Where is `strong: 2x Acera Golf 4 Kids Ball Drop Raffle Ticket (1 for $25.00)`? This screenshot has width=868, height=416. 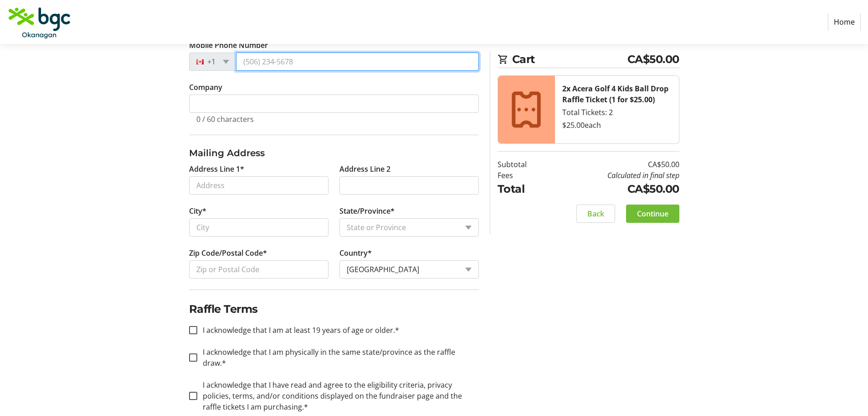
strong: 2x Acera Golf 4 Kids Ball Drop Raffle Ticket (1 for $25.00) is located at coordinates (616, 94).